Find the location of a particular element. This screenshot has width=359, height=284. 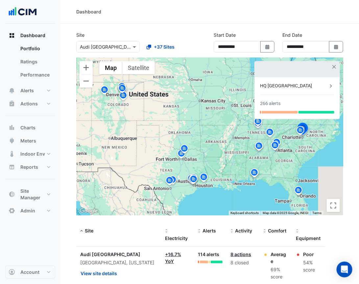

button: Zoom in is located at coordinates (86, 68).